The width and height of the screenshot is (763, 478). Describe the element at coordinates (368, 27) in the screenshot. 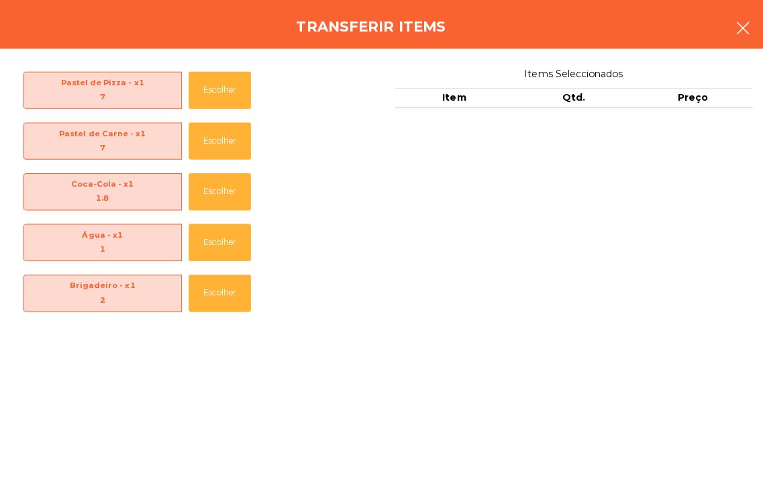

I see `h4: Transferir items` at that location.